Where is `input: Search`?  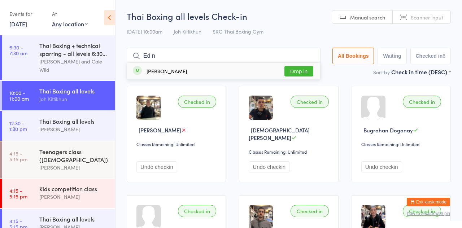
input: Search is located at coordinates (223, 56).